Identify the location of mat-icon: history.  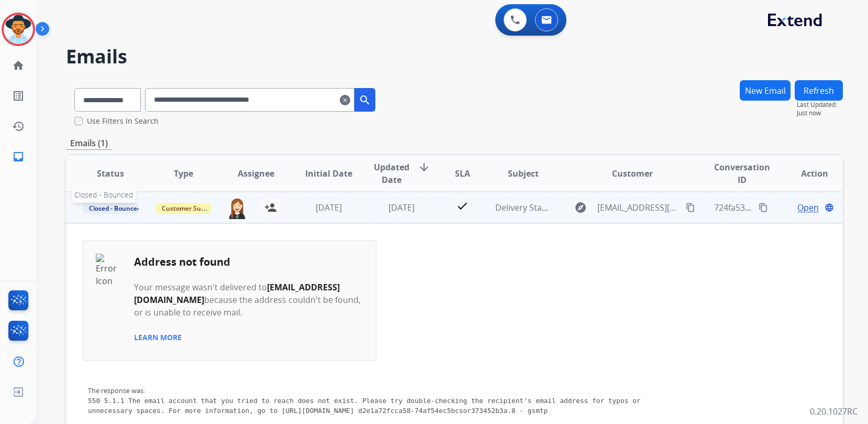
(19, 126).